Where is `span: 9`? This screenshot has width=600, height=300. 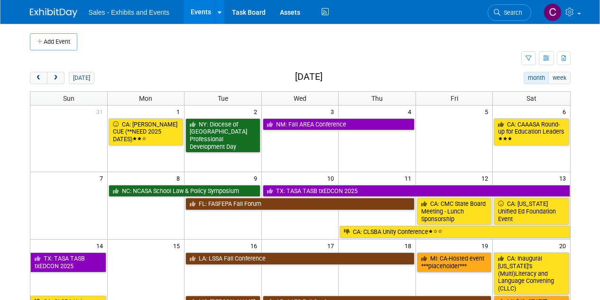
span: 9 is located at coordinates (257, 178).